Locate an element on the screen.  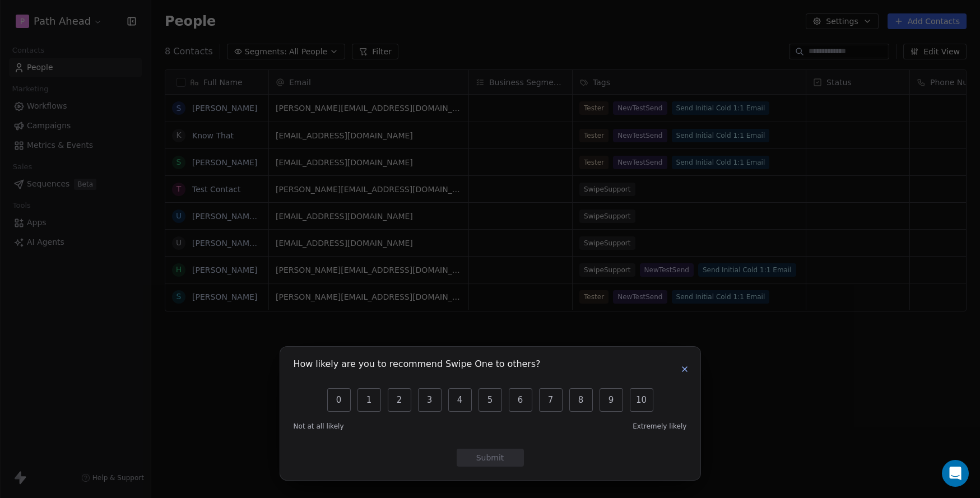
button: 9 is located at coordinates (611, 401).